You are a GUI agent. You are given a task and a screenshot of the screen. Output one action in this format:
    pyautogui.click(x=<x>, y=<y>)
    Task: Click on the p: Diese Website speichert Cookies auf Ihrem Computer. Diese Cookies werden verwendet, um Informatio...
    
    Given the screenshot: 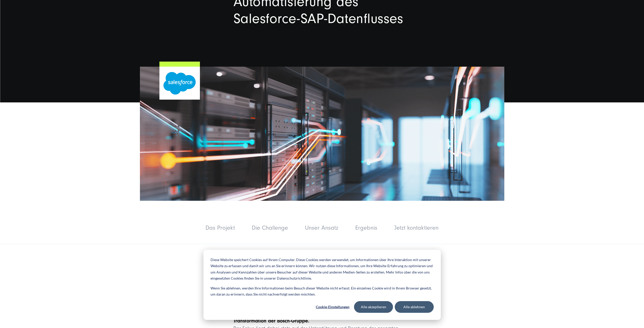 What is the action you would take?
    pyautogui.click(x=322, y=269)
    